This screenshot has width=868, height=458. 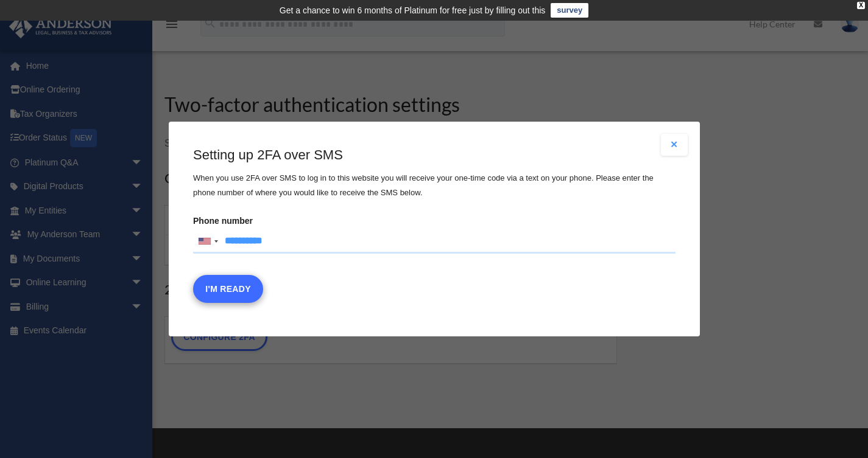 I want to click on button: Close modal, so click(x=674, y=145).